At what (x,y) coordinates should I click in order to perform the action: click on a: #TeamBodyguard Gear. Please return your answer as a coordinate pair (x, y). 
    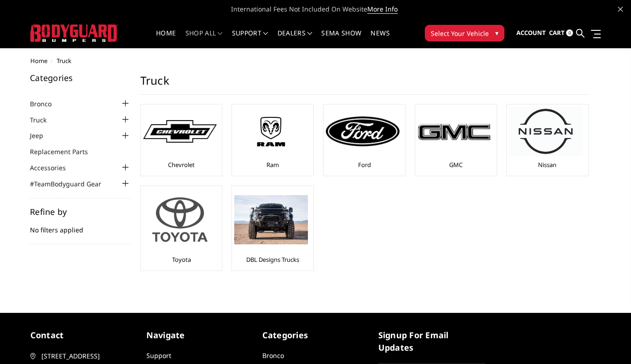
    Looking at the image, I should click on (72, 184).